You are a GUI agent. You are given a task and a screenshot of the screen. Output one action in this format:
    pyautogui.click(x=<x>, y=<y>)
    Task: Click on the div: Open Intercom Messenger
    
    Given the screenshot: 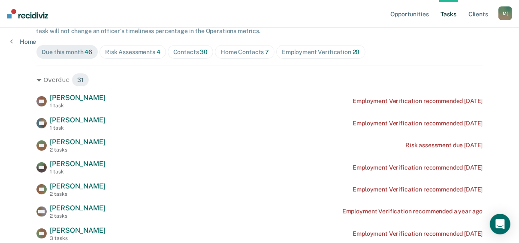 What is the action you would take?
    pyautogui.click(x=500, y=224)
    